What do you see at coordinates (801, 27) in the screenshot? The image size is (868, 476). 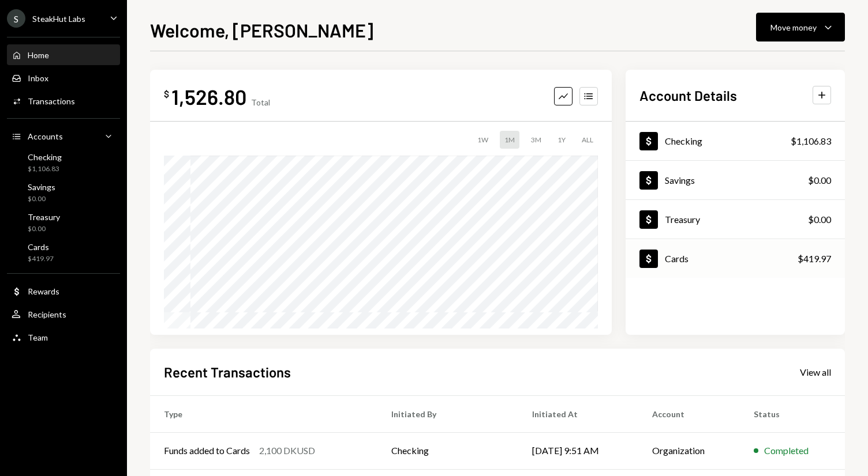 I see `button: Move money` at bounding box center [801, 27].